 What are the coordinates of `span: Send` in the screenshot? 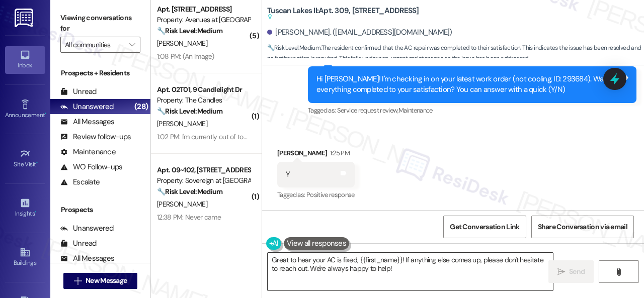 It's located at (577, 271).